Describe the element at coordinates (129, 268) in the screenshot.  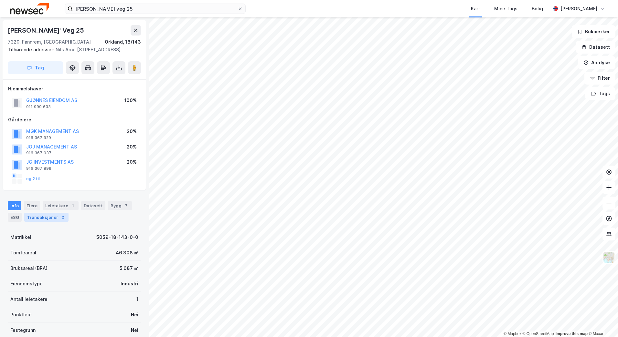
I see `div: 5 687 ㎡` at that location.